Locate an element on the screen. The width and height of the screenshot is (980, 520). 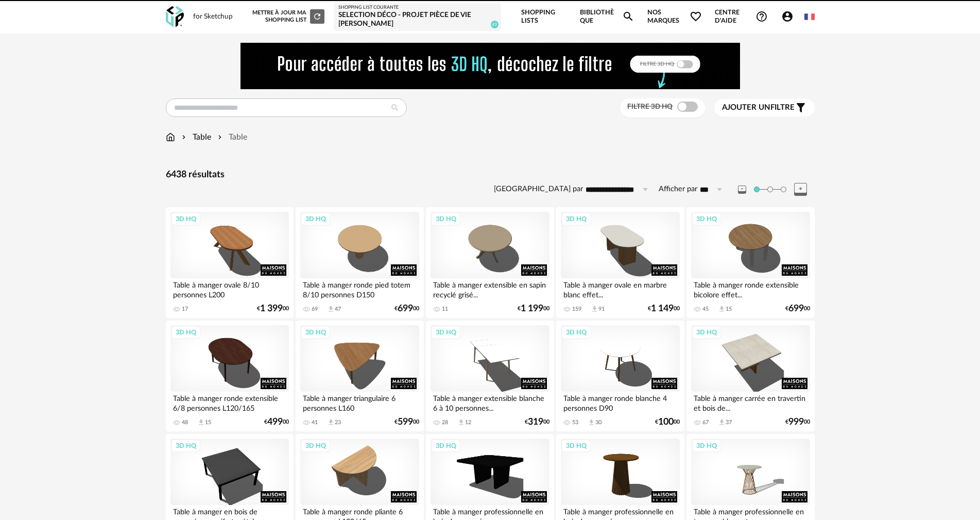
a: 3D HQ Table à manger ronde pied totem 8/10 personnes D150 69 Download icon 47 €69900 is located at coordinates (360, 263).